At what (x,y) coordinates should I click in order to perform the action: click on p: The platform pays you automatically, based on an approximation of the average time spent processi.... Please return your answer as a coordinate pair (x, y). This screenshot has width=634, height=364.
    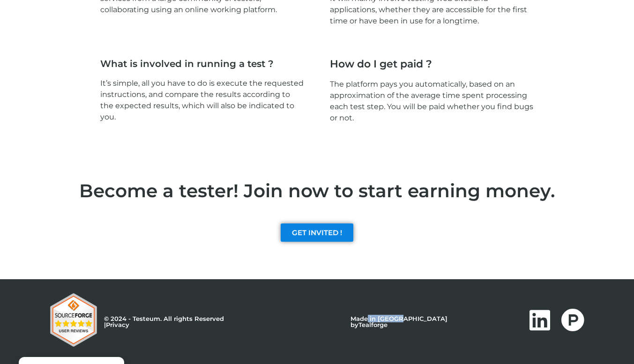
    Looking at the image, I should click on (432, 101).